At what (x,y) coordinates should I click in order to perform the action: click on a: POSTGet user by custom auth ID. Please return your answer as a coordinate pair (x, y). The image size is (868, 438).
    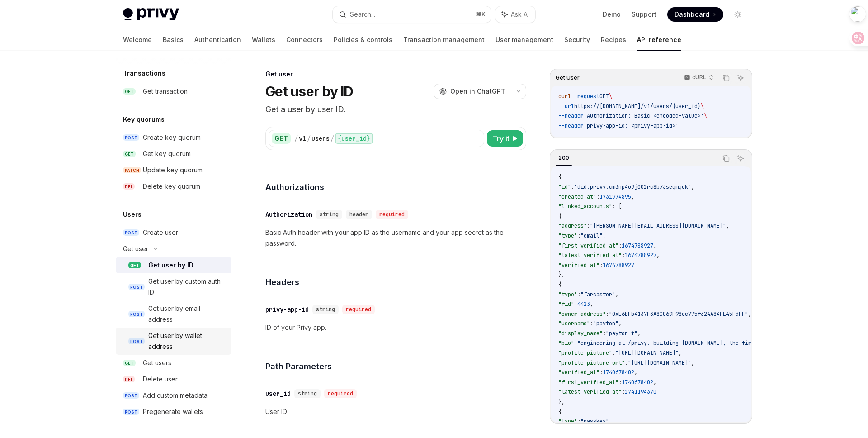
    Looking at the image, I should click on (174, 287).